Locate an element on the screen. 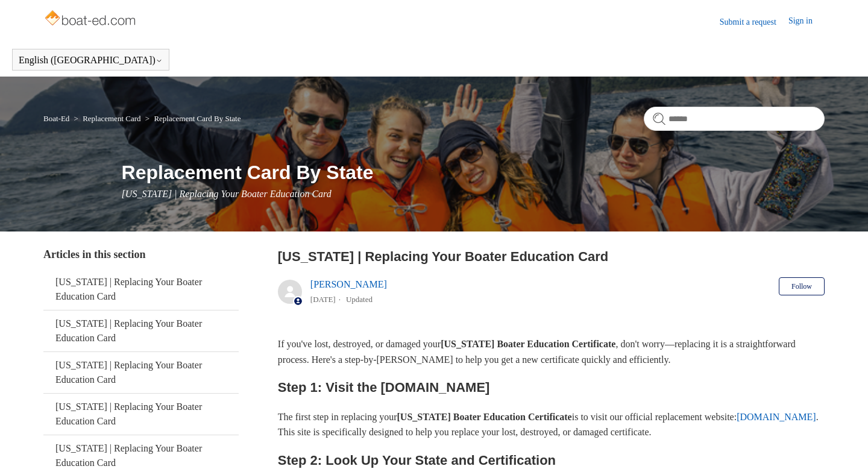  a: Submit a request is located at coordinates (755, 22).